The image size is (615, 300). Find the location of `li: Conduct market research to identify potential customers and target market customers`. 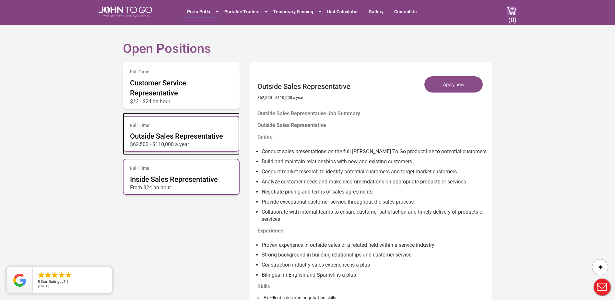

li: Conduct market research to identify potential customers and target market customers is located at coordinates (374, 170).